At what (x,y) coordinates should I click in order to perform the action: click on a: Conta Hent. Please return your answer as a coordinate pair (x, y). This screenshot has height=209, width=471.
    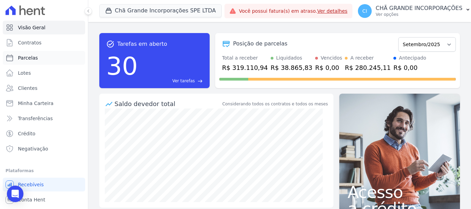
    Looking at the image, I should click on (44, 200).